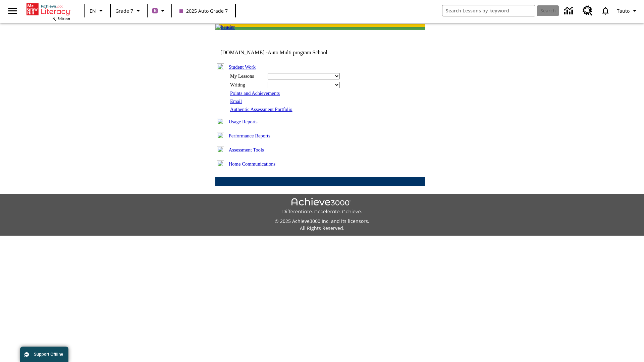 The image size is (644, 362). Describe the element at coordinates (236, 101) in the screenshot. I see `a: Email` at that location.